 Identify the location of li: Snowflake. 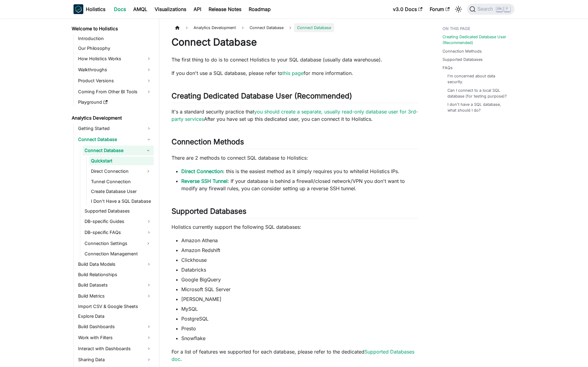
(300, 338).